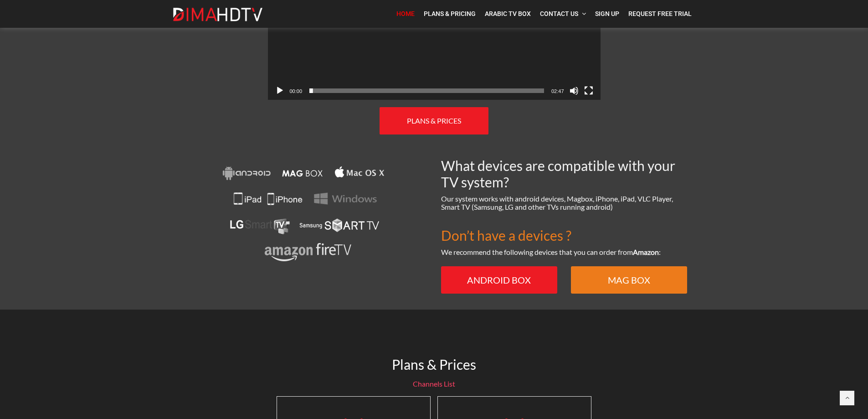 The width and height of the screenshot is (868, 419). Describe the element at coordinates (551, 252) in the screenshot. I see `span: We recommend the following devices that you can order from :` at that location.